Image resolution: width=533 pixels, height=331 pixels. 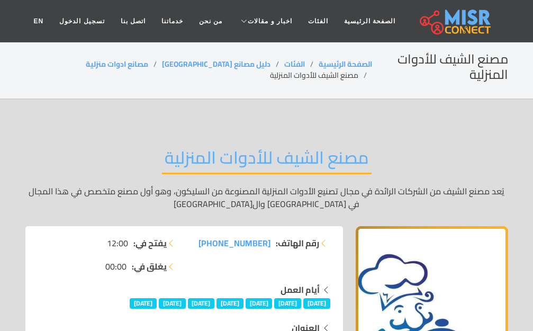 What do you see at coordinates (456, 21) in the screenshot?
I see `img: main.misr_connect` at bounding box center [456, 21].